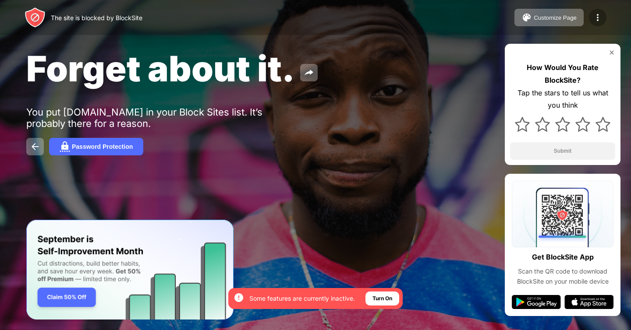 The height and width of the screenshot is (330, 631). Describe the element at coordinates (611, 53) in the screenshot. I see `img: rate-us-close.svg` at that location.